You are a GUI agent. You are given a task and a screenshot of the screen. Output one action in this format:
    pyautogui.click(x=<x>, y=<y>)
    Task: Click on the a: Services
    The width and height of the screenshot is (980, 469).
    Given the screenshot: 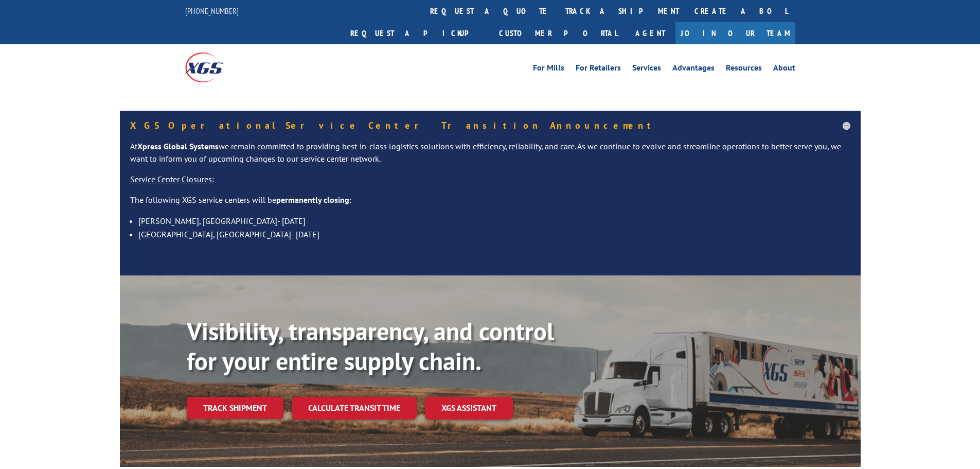 What is the action you would take?
    pyautogui.click(x=647, y=69)
    